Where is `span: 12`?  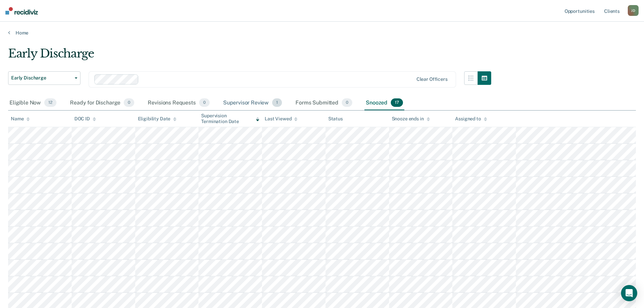 span: 12 is located at coordinates (51, 103).